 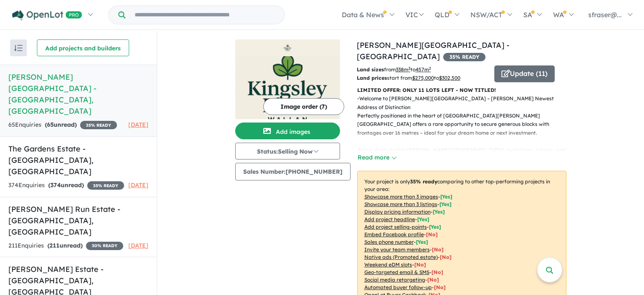 I want to click on span: 65, so click(x=50, y=125).